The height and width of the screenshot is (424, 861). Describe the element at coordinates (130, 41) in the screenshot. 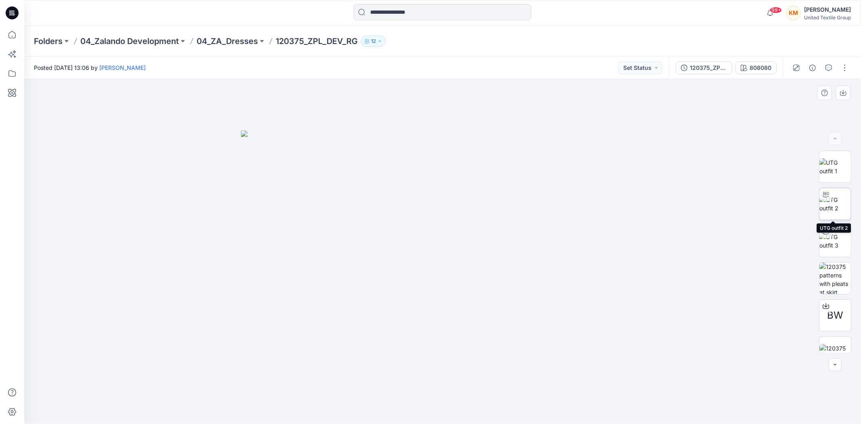

I see `p: 04_Zalando Development` at that location.